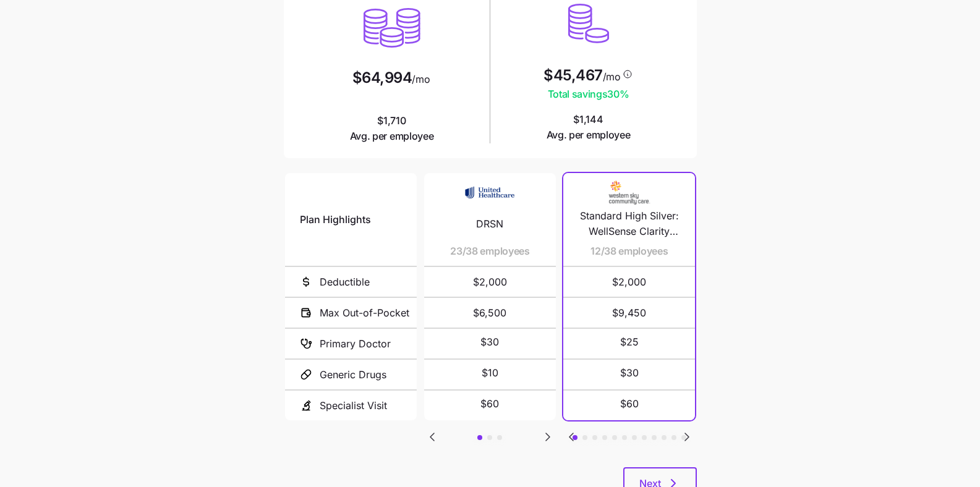 This screenshot has width=980, height=487. What do you see at coordinates (490, 313) in the screenshot?
I see `span: $6,500` at bounding box center [490, 313].